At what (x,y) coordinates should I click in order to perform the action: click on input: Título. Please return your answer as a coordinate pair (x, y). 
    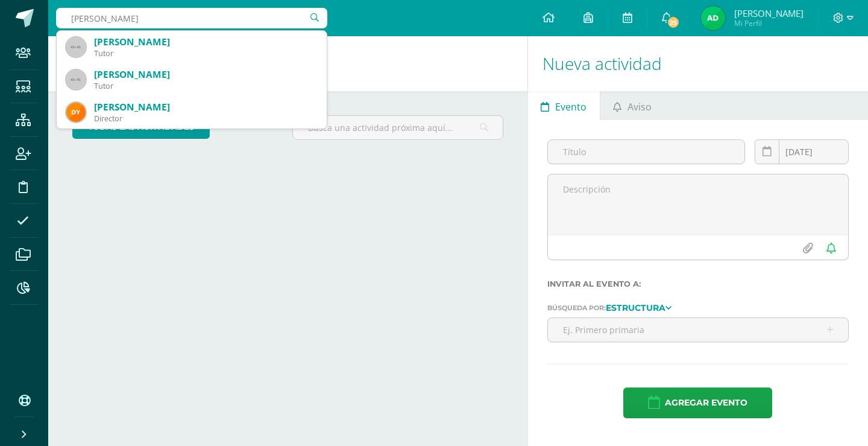
    Looking at the image, I should click on (646, 151).